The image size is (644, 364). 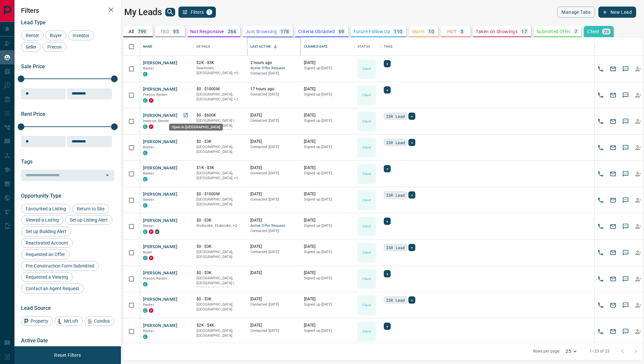 What do you see at coordinates (155, 278) in the screenshot?
I see `span: Precon, Renter` at bounding box center [155, 278].